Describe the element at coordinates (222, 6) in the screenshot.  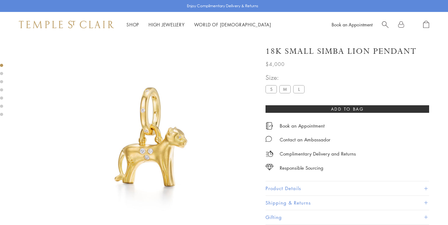
I see `p: Enjoy Complimentary Delivery & Returns` at that location.